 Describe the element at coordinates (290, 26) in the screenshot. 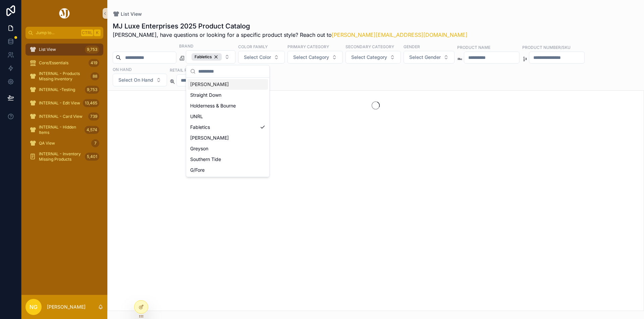

I see `h1: MJ Luxe Enterprises 2025 Product Catalog` at that location.